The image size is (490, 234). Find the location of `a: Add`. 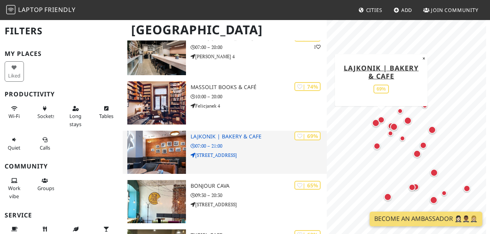

a: Add is located at coordinates (403, 10).